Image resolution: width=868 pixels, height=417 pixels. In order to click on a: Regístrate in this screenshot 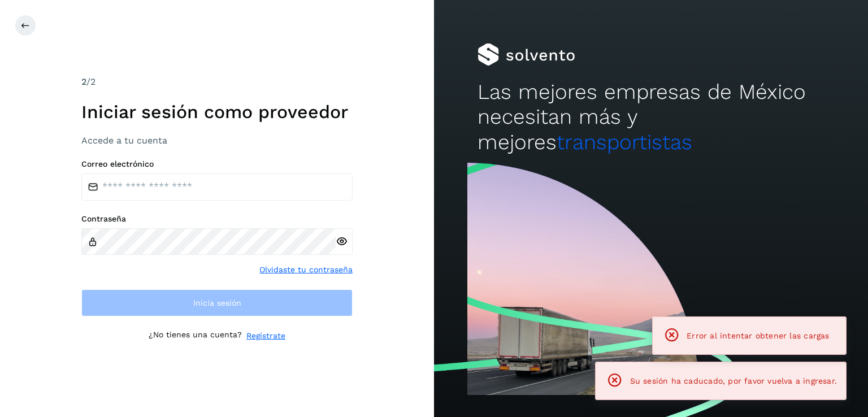, I will do `click(266, 335)`.